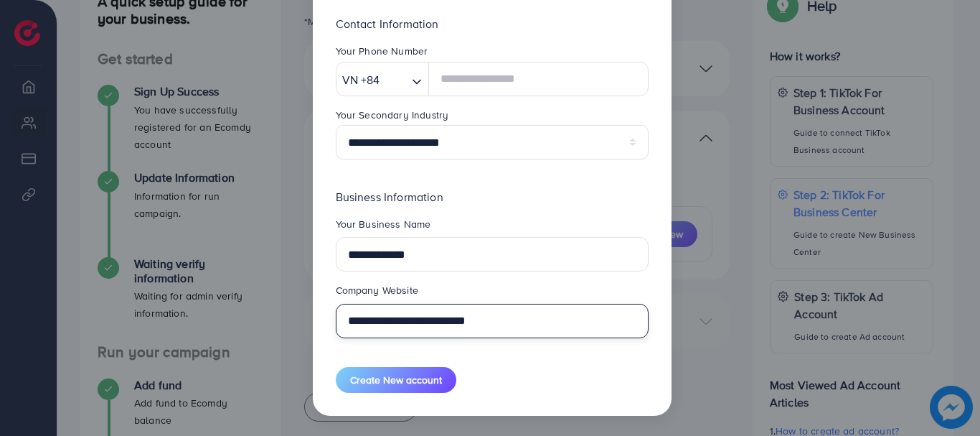 This screenshot has height=436, width=980. Describe the element at coordinates (492, 197) in the screenshot. I see `p: Business Information` at that location.